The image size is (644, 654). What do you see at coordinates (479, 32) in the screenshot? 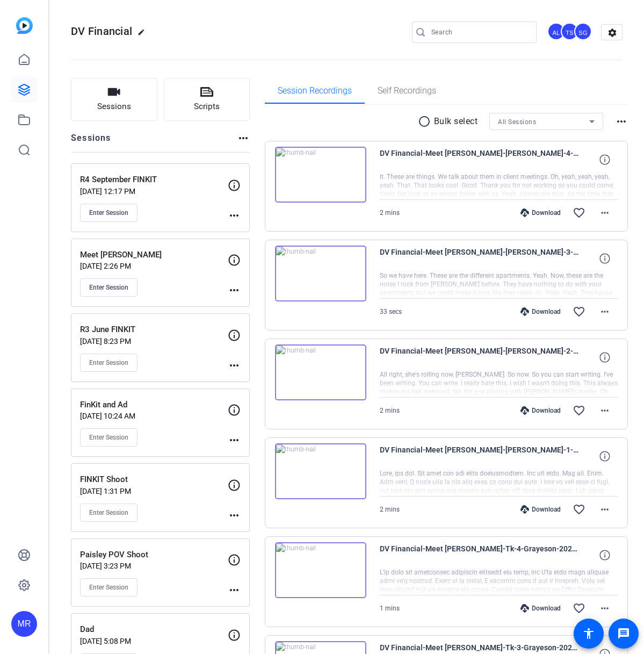
I see `input: Search` at bounding box center [479, 32].